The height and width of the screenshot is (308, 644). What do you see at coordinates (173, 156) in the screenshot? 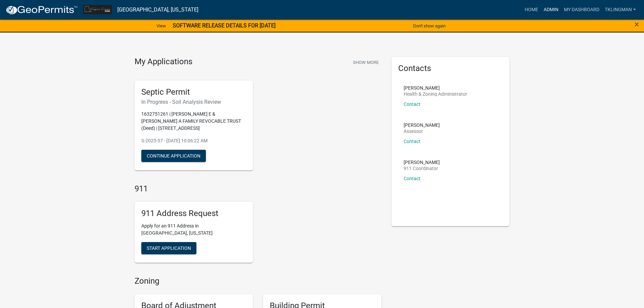
I see `button: Continue Application` at bounding box center [173, 156].